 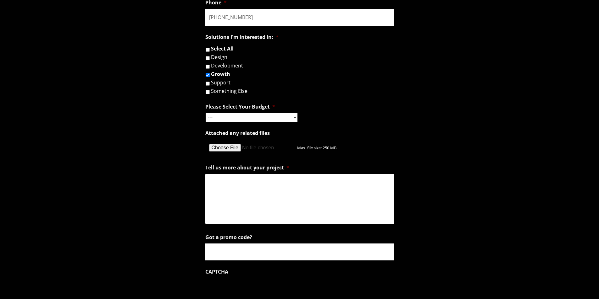 What do you see at coordinates (219, 57) in the screenshot?
I see `label: Design` at bounding box center [219, 57].